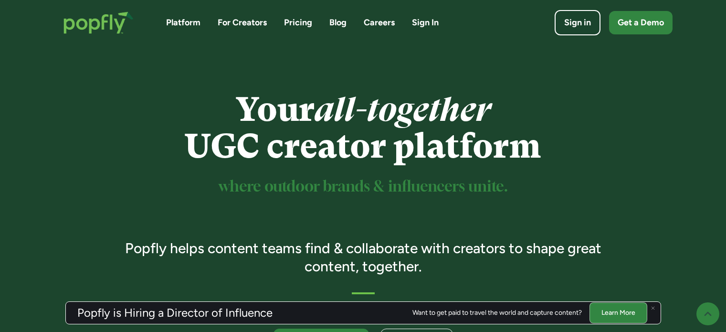 The height and width of the screenshot is (332, 726). What do you see at coordinates (403, 109) in the screenshot?
I see `em: all-together` at bounding box center [403, 109].